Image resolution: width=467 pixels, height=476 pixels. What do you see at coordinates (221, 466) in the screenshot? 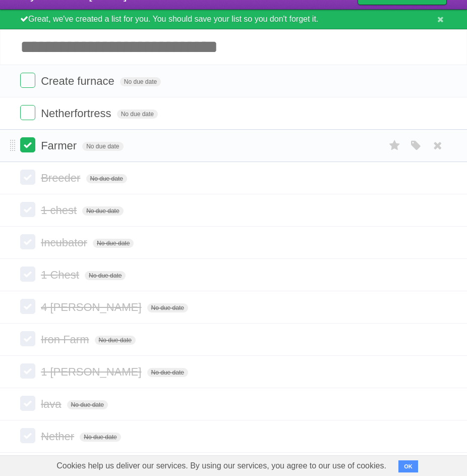
I see `span: Cookies help us deliver our services. By using our services, you agree to our use of cookies.` at bounding box center [221, 466].